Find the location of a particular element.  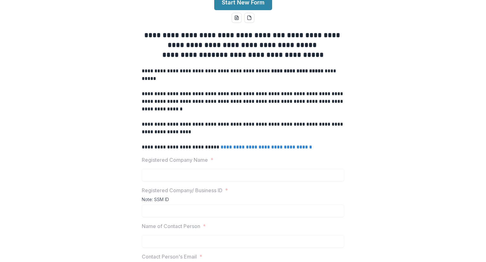

p: Registered Company/ Business ID is located at coordinates (182, 190).